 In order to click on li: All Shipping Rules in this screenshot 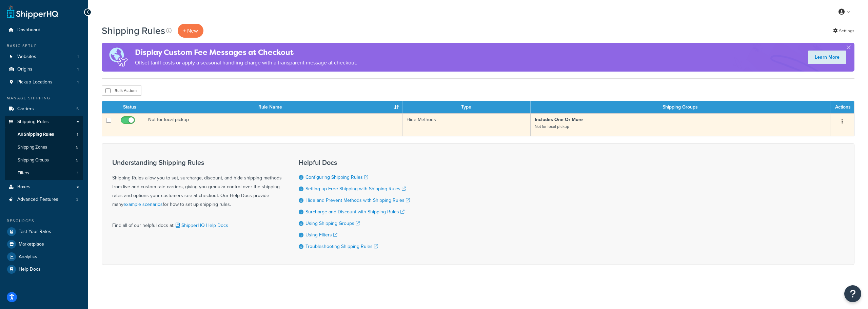, I will do `click(44, 134)`.